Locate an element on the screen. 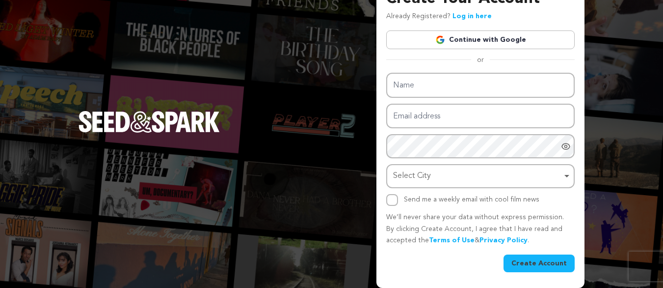  a: Privacy Policy is located at coordinates (504, 240).